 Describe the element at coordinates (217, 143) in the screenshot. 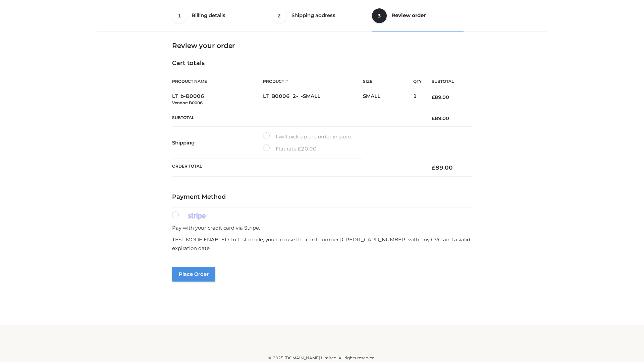

I see `th: Shipping` at that location.